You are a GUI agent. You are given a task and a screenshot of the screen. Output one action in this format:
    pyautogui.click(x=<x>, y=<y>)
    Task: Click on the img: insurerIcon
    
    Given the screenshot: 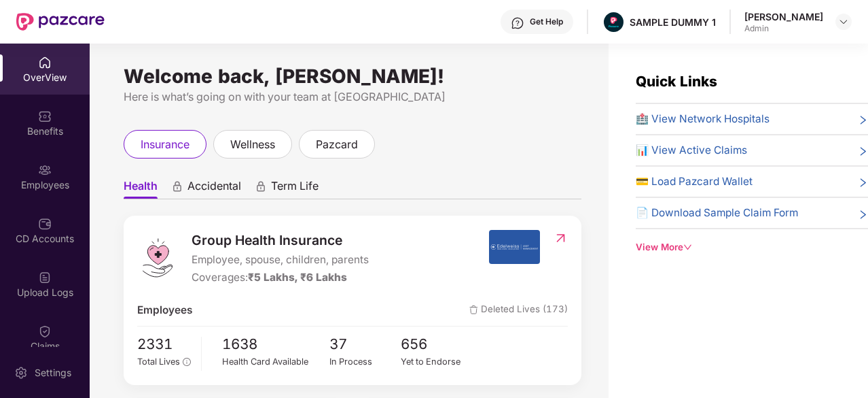 What is the action you would take?
    pyautogui.click(x=514, y=247)
    